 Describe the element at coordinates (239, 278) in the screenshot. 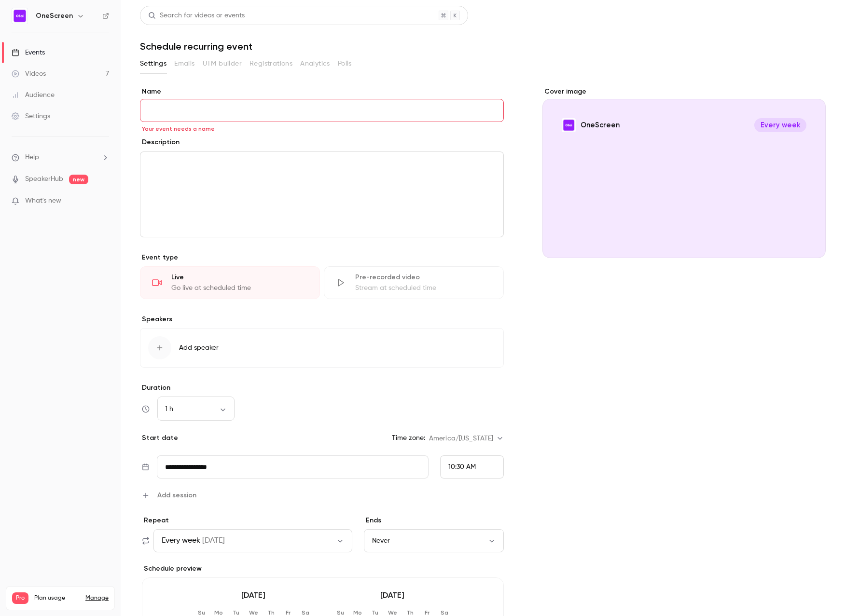

I see `div: Live` at that location.